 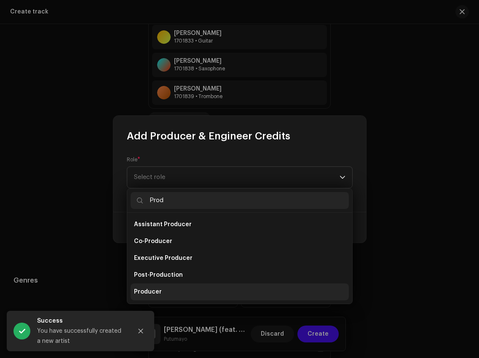 I want to click on label: Role, so click(x=134, y=160).